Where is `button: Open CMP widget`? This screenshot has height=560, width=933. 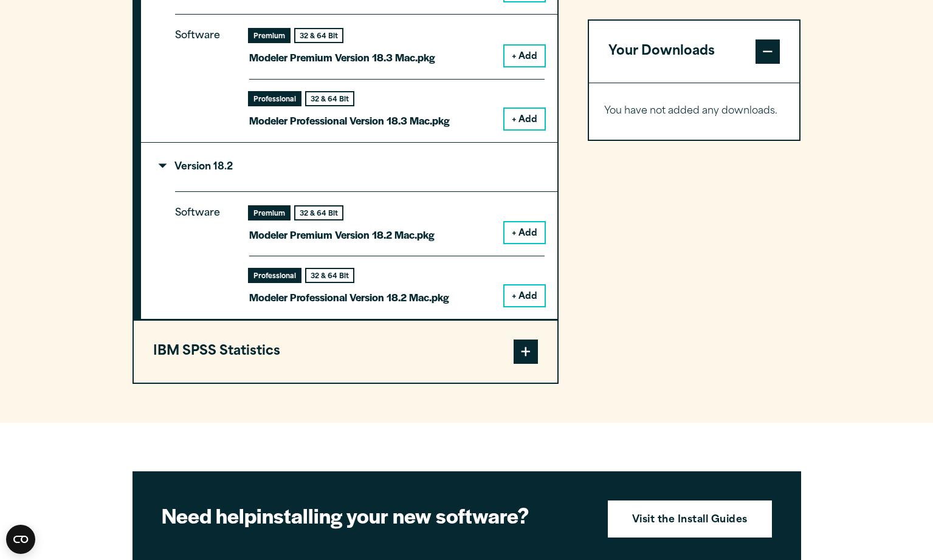 button: Open CMP widget is located at coordinates (21, 539).